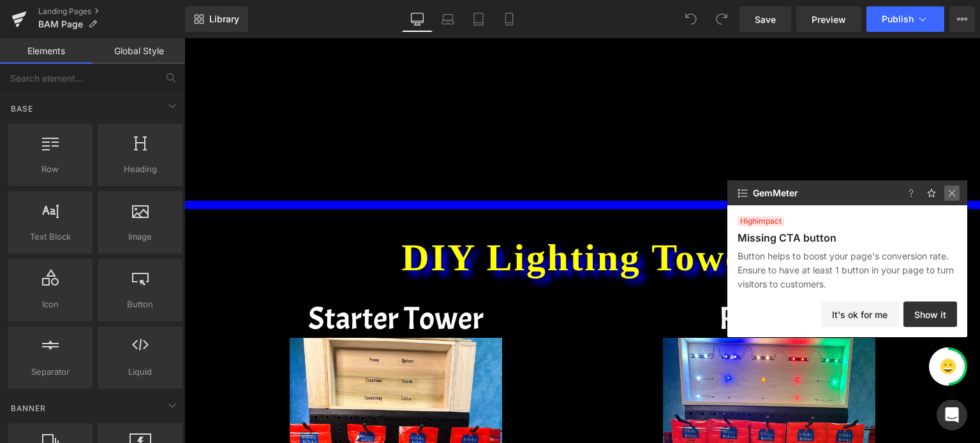  I want to click on p: Button helps to boost your page's conversion rate. Ensure to have at least 1 button in your page ..., so click(848, 270).